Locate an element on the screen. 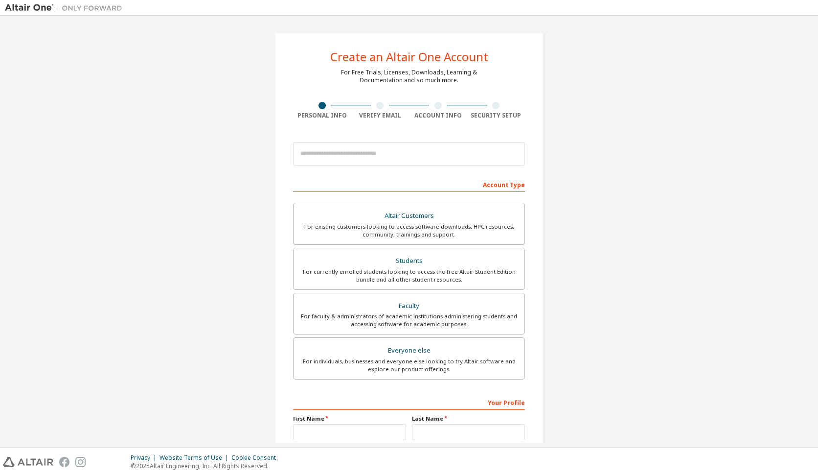 The width and height of the screenshot is (818, 476). label: First Name is located at coordinates (349, 418).